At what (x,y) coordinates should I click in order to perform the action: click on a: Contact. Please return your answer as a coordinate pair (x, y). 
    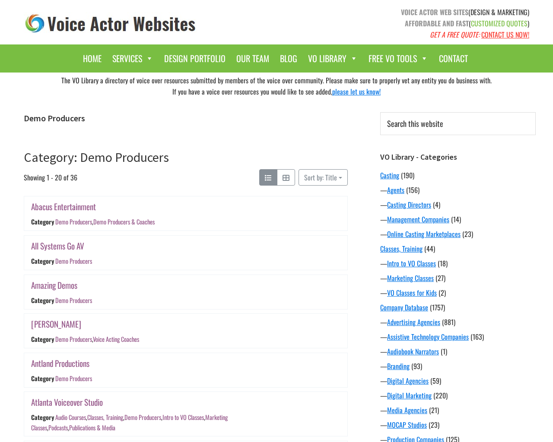
    Looking at the image, I should click on (453, 58).